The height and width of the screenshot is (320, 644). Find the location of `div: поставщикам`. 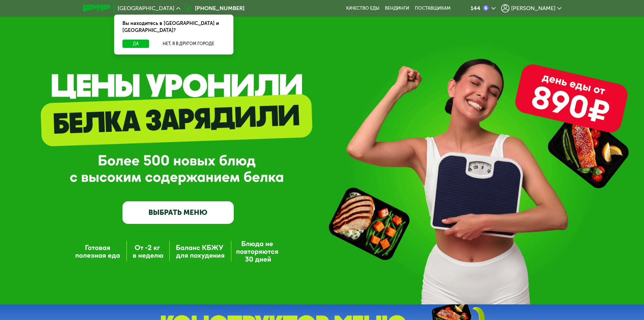

div: поставщикам is located at coordinates (433, 8).